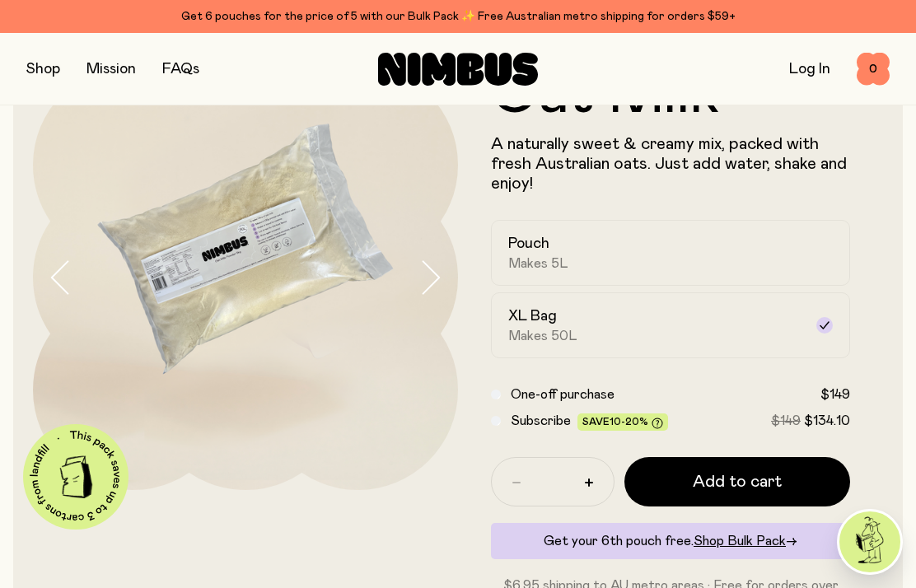 Image resolution: width=916 pixels, height=588 pixels. Describe the element at coordinates (745, 541) in the screenshot. I see `a: Shop Bulk Pack→` at that location.